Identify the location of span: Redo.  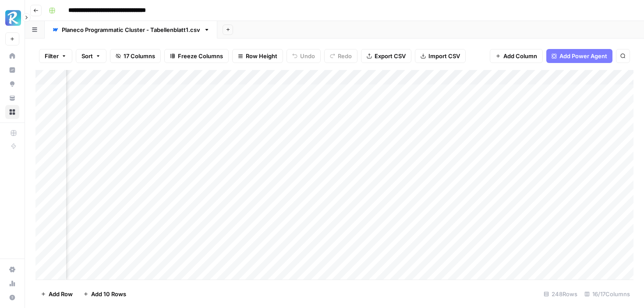
(345, 56).